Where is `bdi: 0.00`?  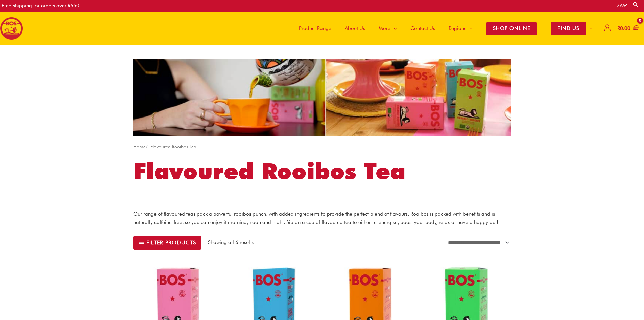
bdi: 0.00 is located at coordinates (624, 29).